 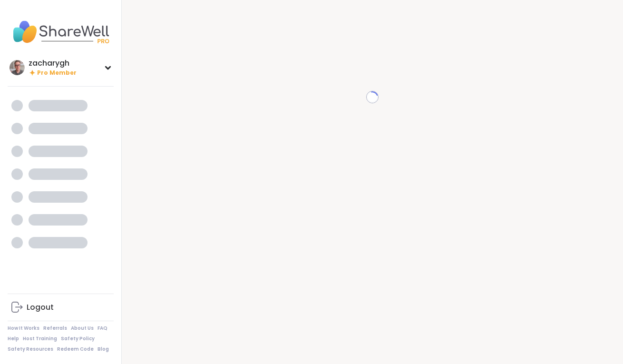 I want to click on a: About Us, so click(x=83, y=328).